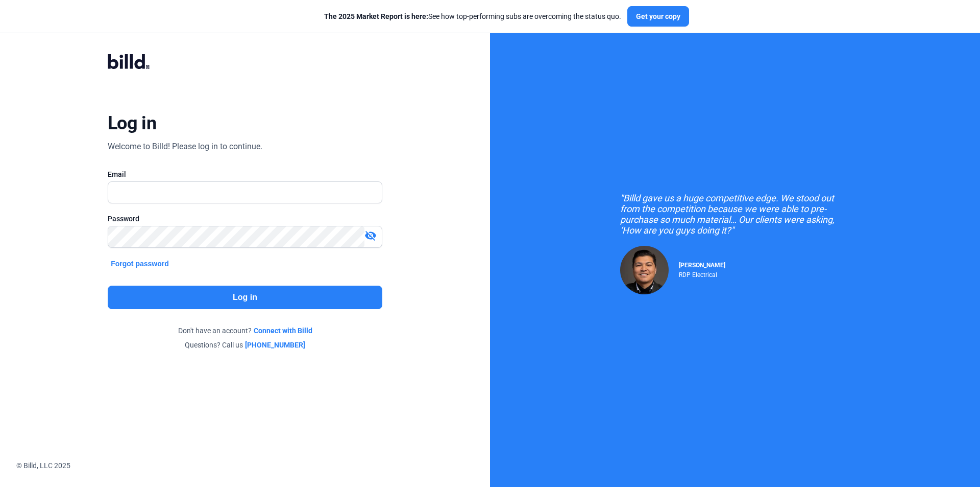 The width and height of the screenshot is (980, 487). Describe the element at coordinates (185, 146) in the screenshot. I see `div: Welcome to Billd! Please log in to continue.` at that location.